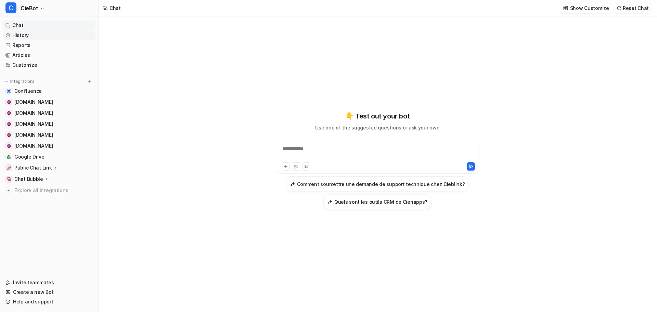  What do you see at coordinates (33, 168) in the screenshot?
I see `p: Public Chat Link` at bounding box center [33, 168].